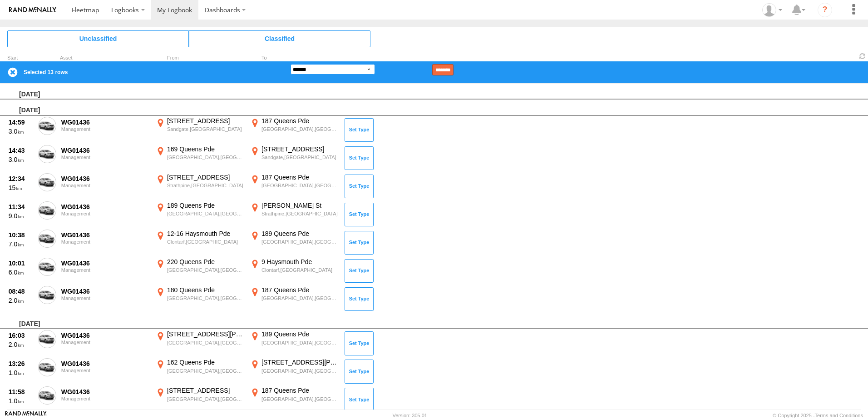 Image resolution: width=868 pixels, height=420 pixels. Describe the element at coordinates (26, 416) in the screenshot. I see `a: Visit our Website` at that location.